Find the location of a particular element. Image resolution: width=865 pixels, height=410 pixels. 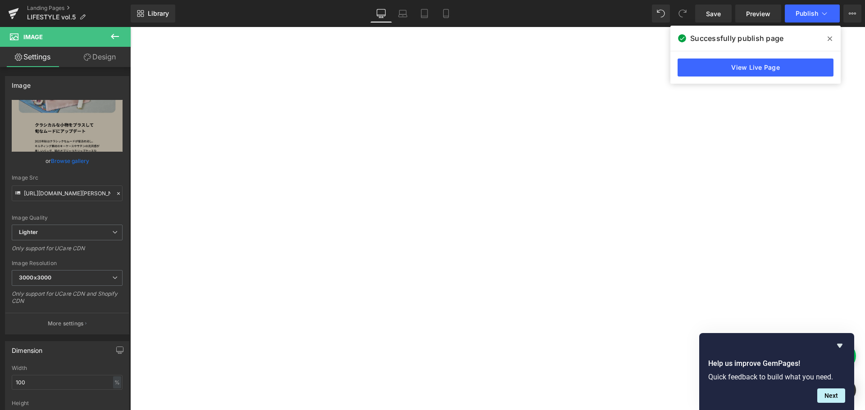

a: New Library is located at coordinates (153, 14).